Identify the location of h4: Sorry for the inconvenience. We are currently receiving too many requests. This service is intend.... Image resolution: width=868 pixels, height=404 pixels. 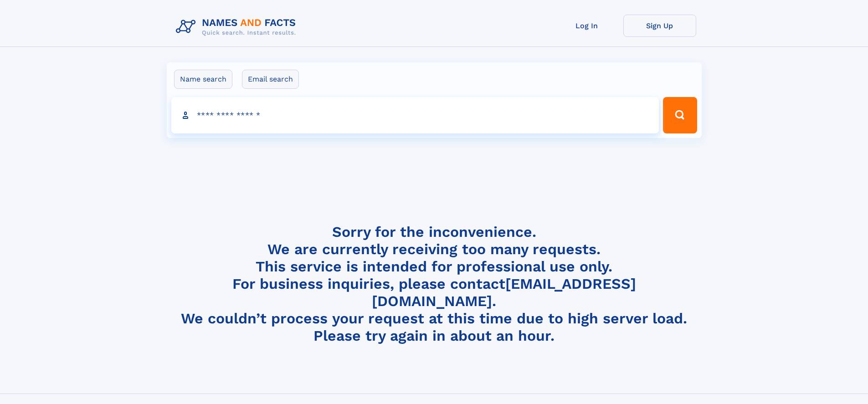
(435, 284).